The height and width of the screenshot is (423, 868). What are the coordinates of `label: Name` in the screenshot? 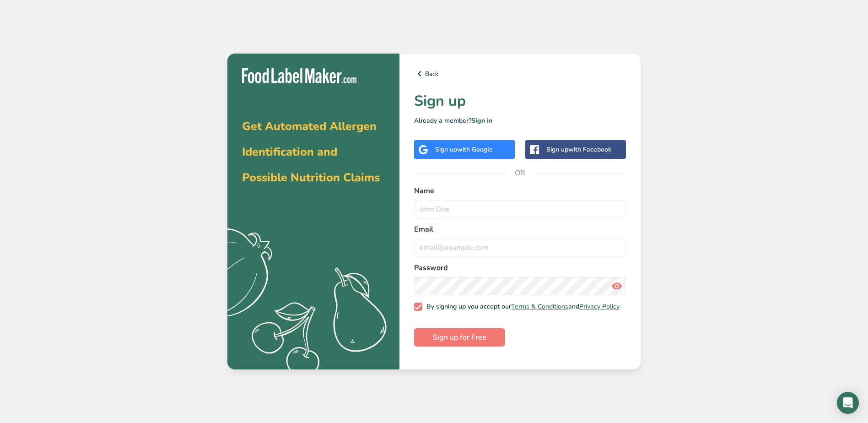 It's located at (520, 191).